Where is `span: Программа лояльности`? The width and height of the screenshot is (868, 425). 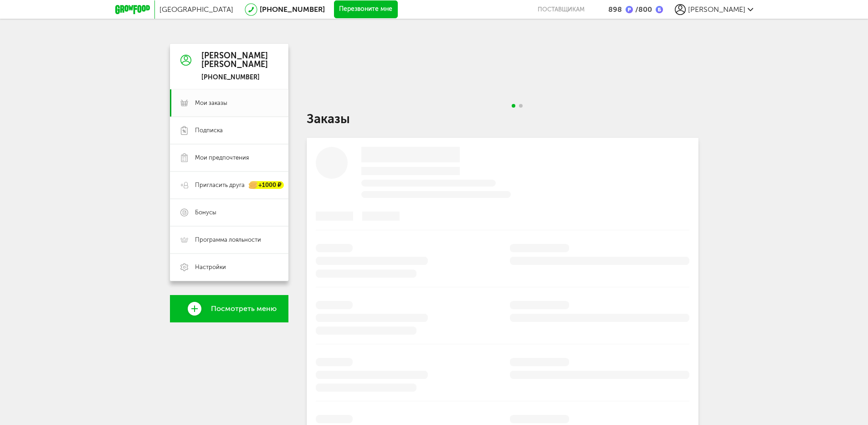 span: Программа лояльности is located at coordinates (228, 240).